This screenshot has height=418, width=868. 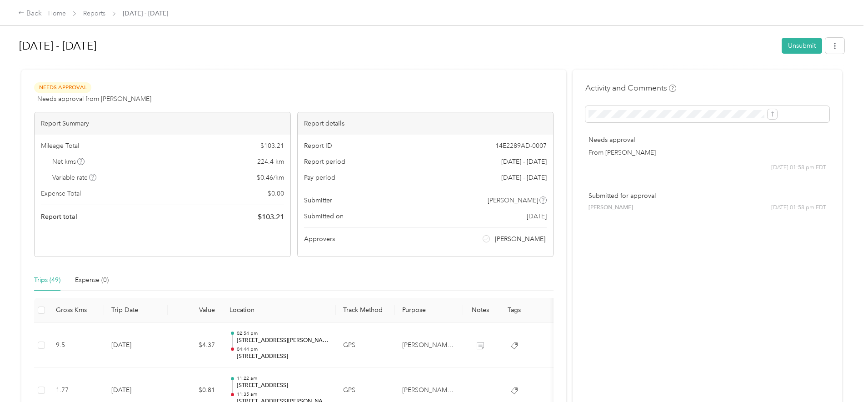 I want to click on p: 11:22 am, so click(x=282, y=379).